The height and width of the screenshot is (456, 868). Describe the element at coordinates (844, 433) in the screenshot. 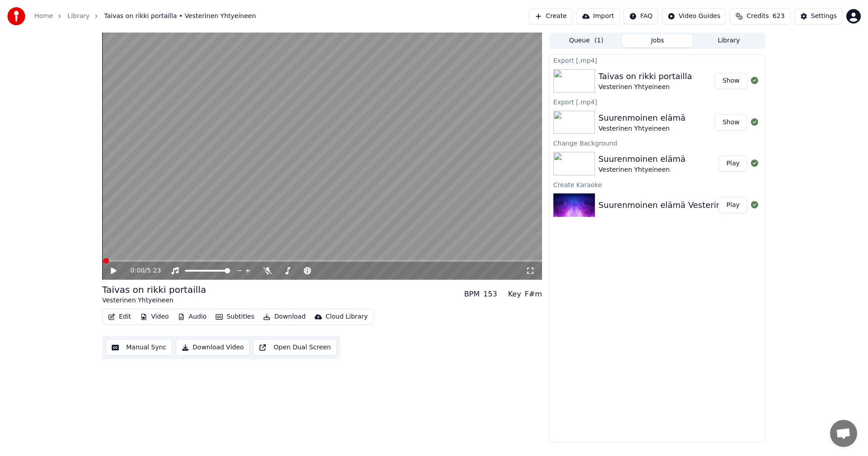

I see `div: Avoin keskustelu` at that location.